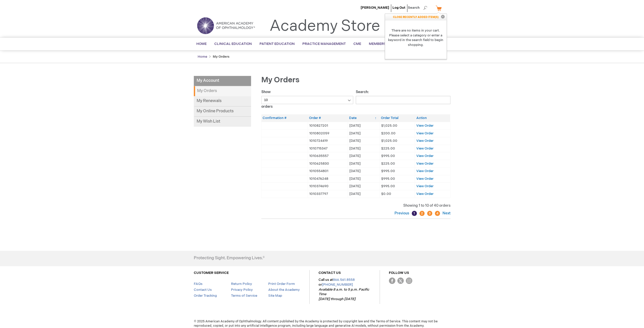 The height and width of the screenshot is (328, 644). Describe the element at coordinates (329, 273) in the screenshot. I see `a: CONTACT US` at that location.